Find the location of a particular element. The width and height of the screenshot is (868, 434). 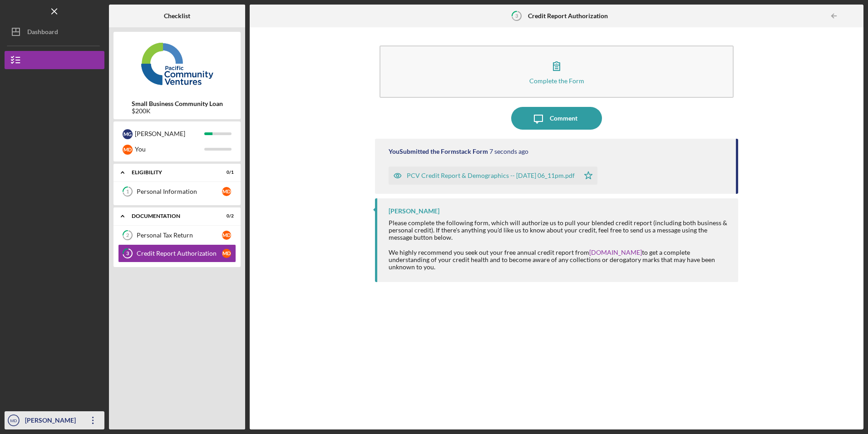

div: 0 / 1 is located at coordinates (226, 172).